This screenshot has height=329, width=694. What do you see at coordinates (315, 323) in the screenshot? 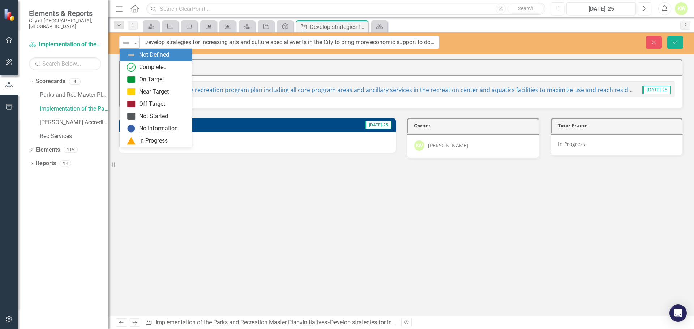
I see `a: Initiatives` at bounding box center [315, 323].